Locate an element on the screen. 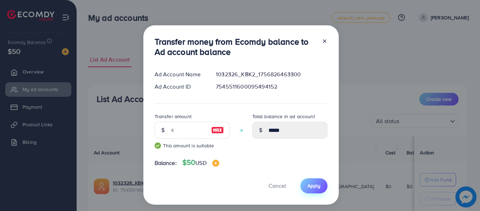 This screenshot has height=211, width=480. img: guide is located at coordinates (158, 146).